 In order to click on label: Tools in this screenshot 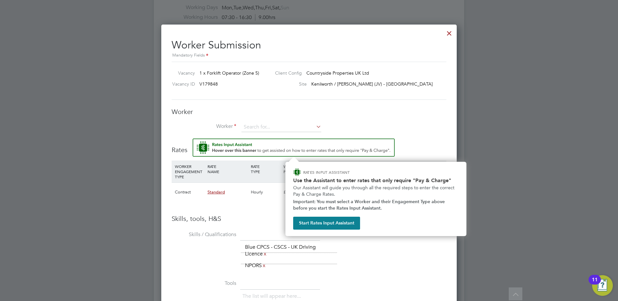, I will do `click(204, 283)`.